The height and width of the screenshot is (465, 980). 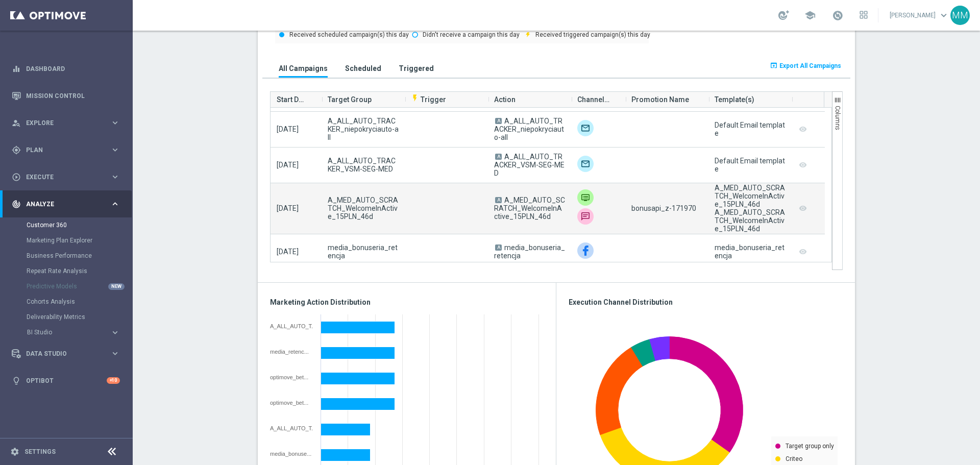 I want to click on div: Dashboard, so click(x=66, y=69).